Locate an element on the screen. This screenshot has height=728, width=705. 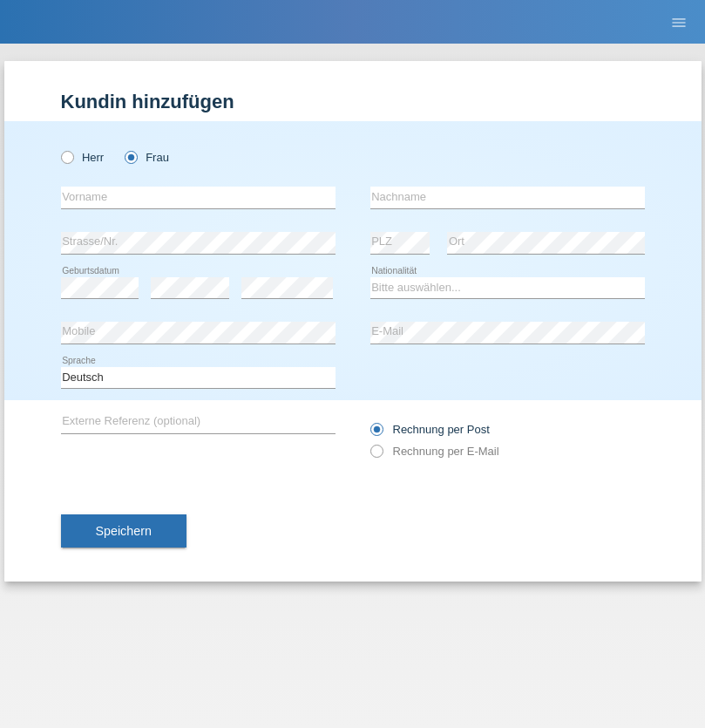
label: Frau is located at coordinates (146, 157).